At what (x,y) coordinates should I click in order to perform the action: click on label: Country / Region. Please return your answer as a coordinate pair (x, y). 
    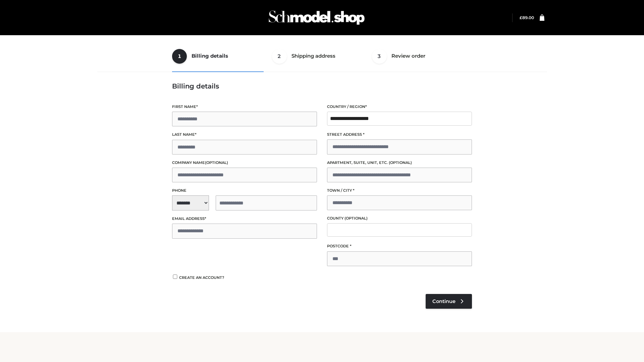
    Looking at the image, I should click on (399, 107).